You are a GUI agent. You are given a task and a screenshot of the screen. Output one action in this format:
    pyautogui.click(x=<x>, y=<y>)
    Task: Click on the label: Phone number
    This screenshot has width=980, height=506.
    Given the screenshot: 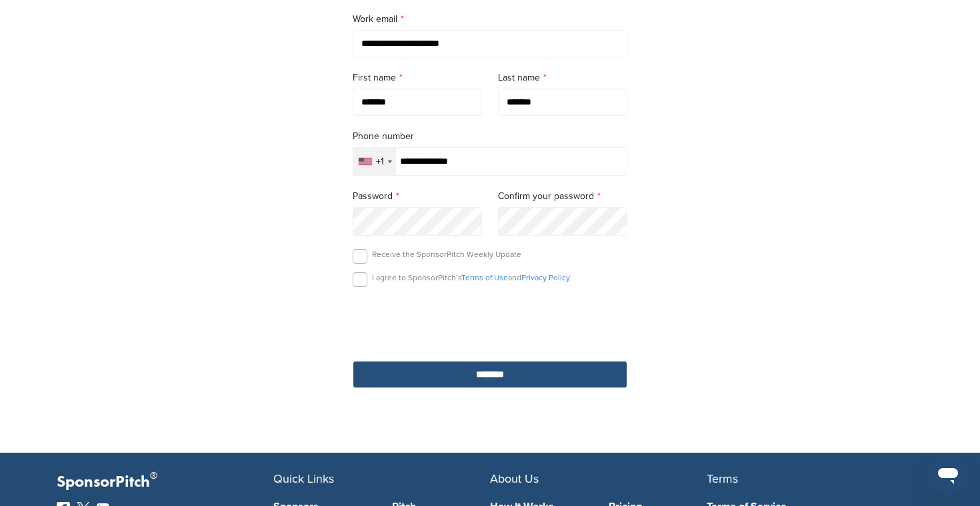 What is the action you would take?
    pyautogui.click(x=490, y=137)
    